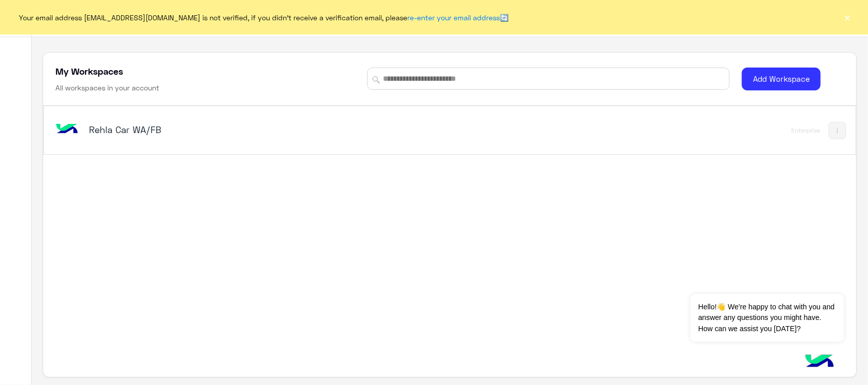 This screenshot has height=385, width=868. I want to click on h5: Rehla Car WA/FB, so click(232, 129).